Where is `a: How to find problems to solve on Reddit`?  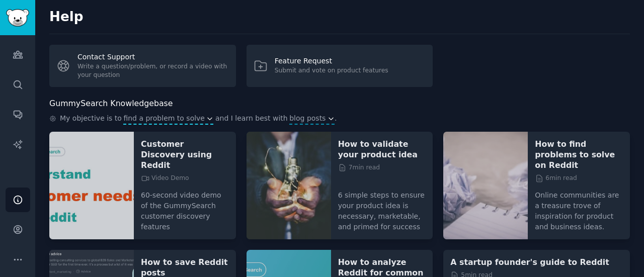 a: How to find problems to solve on Reddit is located at coordinates (579, 155).